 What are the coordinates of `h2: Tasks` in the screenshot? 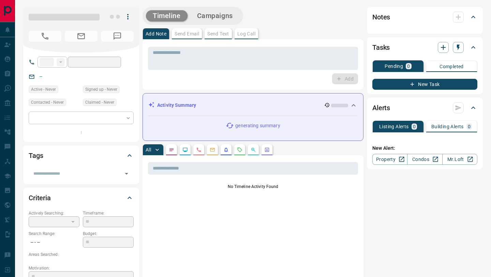 It's located at (381, 47).